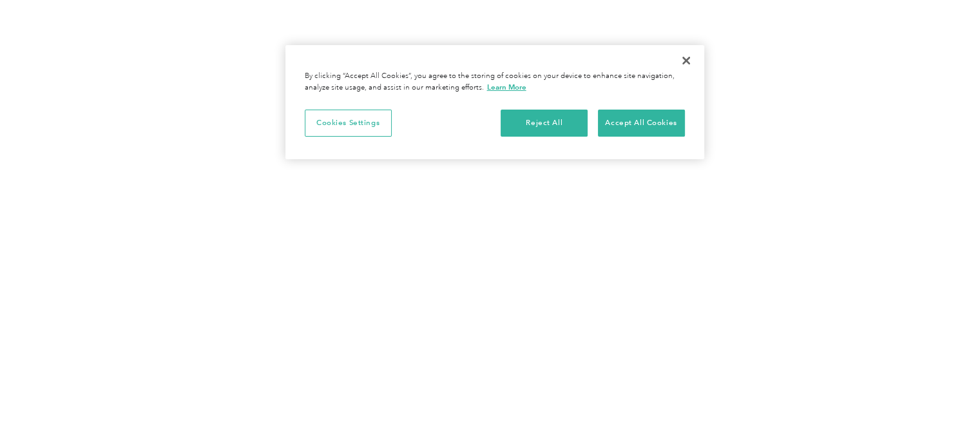  What do you see at coordinates (686, 60) in the screenshot?
I see `button: Close` at bounding box center [686, 60].